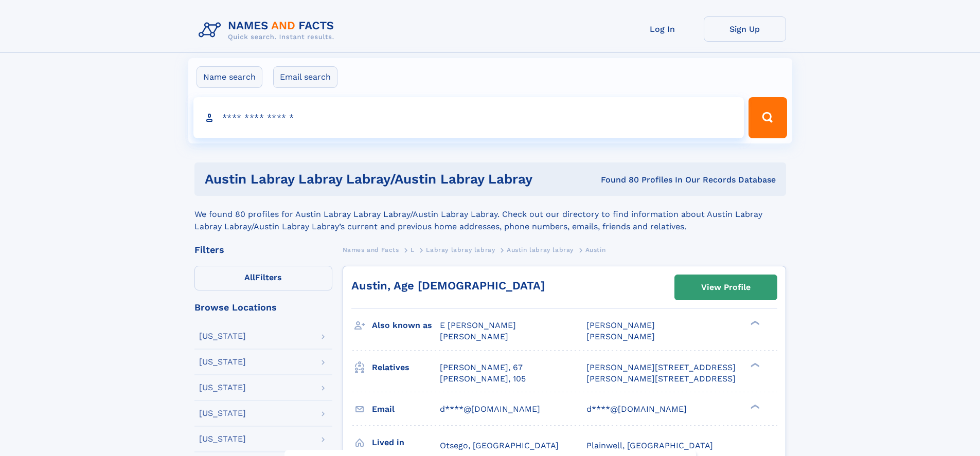 The width and height of the screenshot is (980, 456). I want to click on a: Log In, so click(662, 29).